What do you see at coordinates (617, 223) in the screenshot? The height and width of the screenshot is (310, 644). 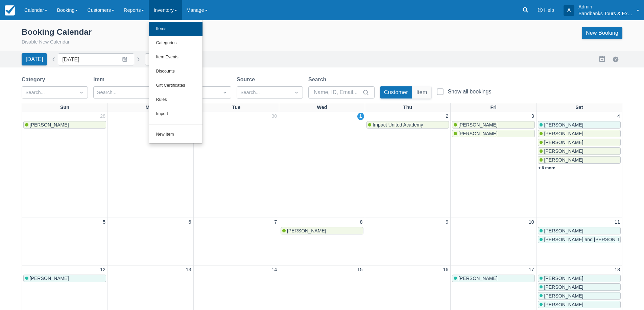 I see `a: 11` at bounding box center [617, 223].